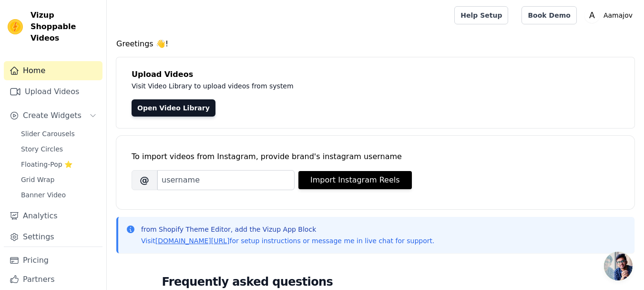 The width and height of the screenshot is (644, 290). What do you see at coordinates (47, 164) in the screenshot?
I see `span: Floating-Pop ⭐` at bounding box center [47, 164].